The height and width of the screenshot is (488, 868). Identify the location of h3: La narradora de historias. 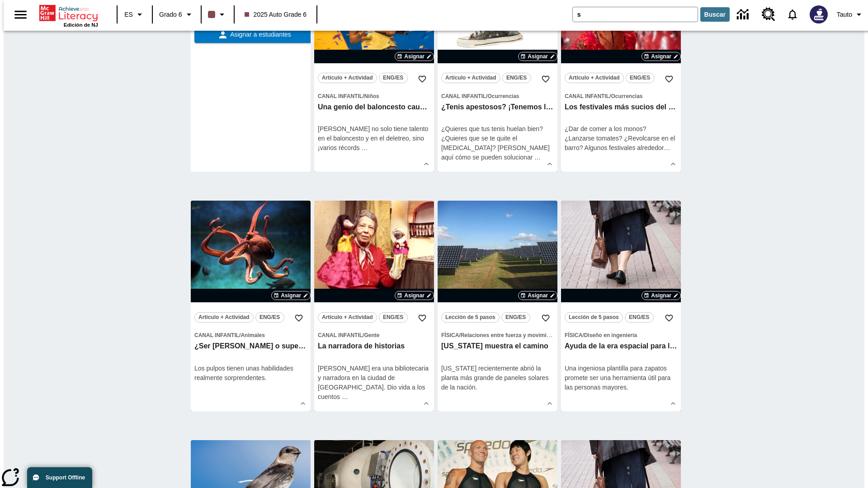
(374, 346).